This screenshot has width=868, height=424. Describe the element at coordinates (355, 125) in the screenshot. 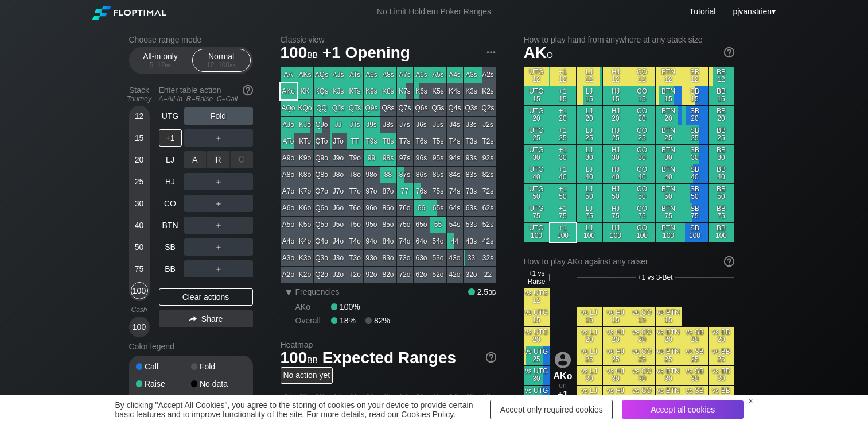

I see `div: JTs` at that location.